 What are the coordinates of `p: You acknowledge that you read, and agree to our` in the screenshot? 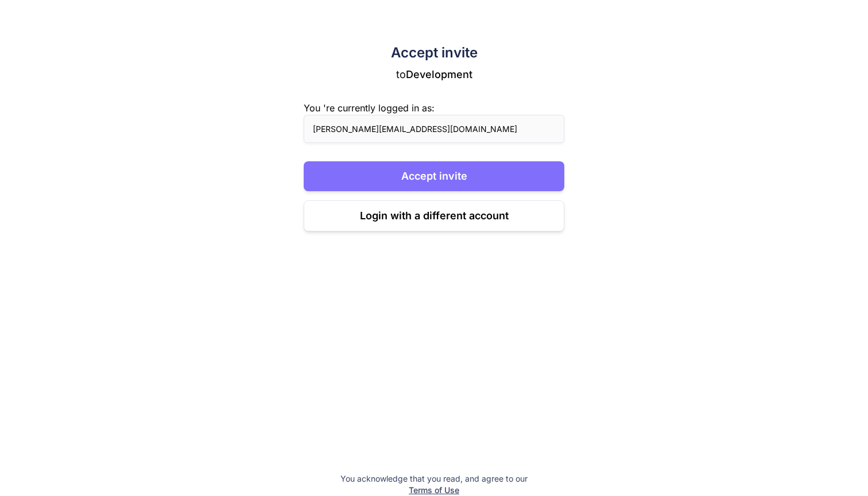 It's located at (434, 479).